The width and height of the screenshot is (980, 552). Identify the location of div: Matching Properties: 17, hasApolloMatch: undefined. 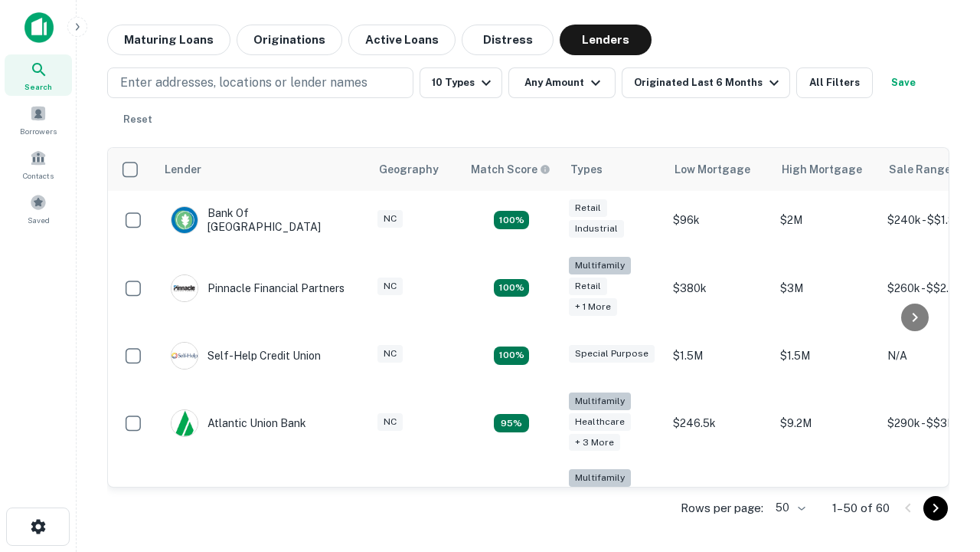
(511, 288).